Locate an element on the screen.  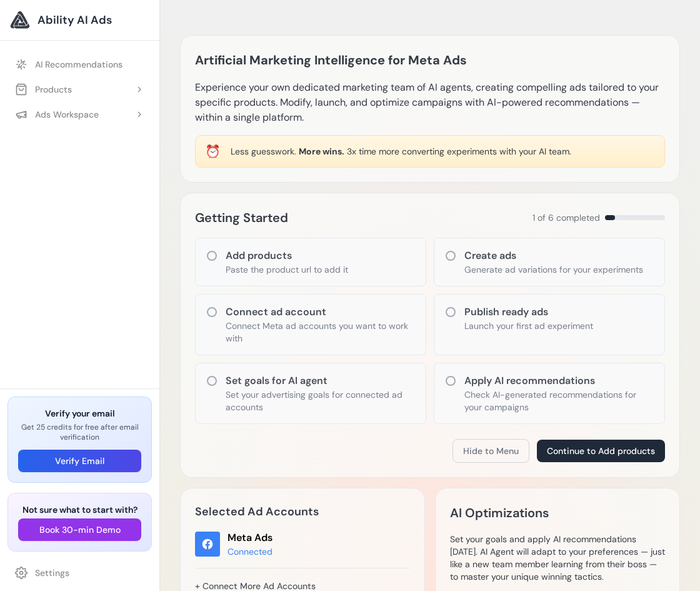
span: Ability AI Ads is located at coordinates (74, 20).